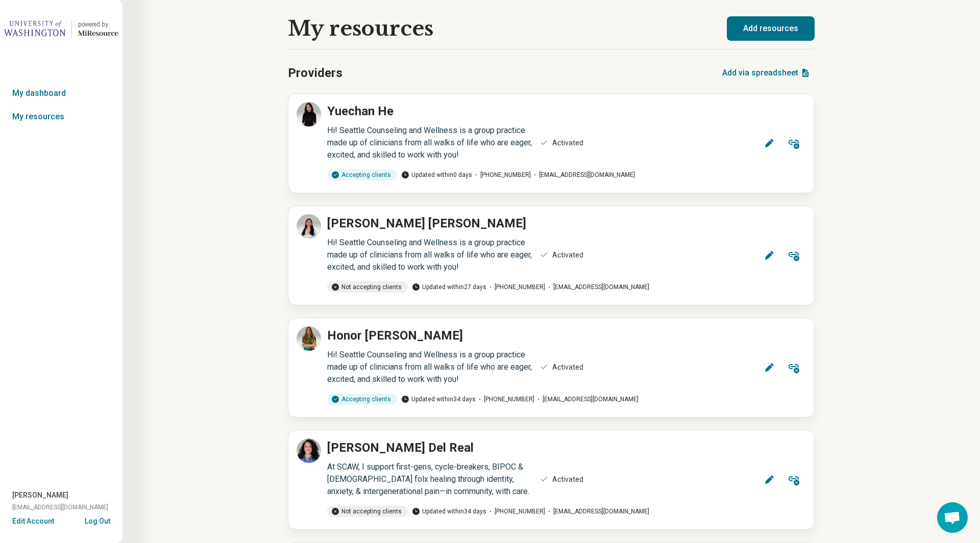 Image resolution: width=980 pixels, height=543 pixels. I want to click on h2: Providers, so click(315, 73).